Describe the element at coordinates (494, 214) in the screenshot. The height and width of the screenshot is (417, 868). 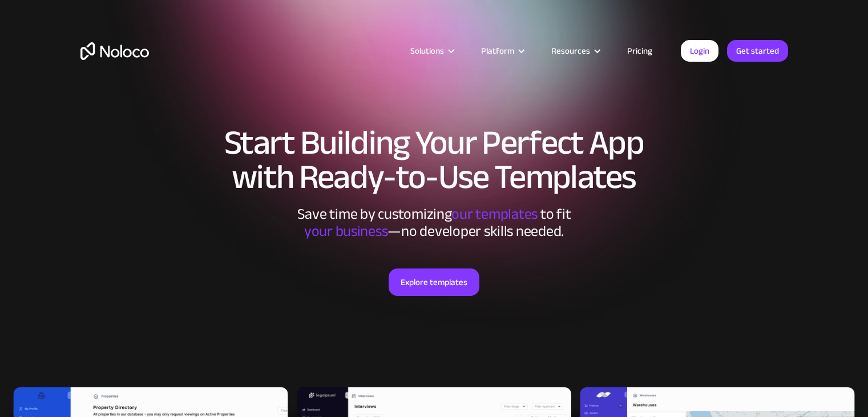
I see `span: our templates` at that location.